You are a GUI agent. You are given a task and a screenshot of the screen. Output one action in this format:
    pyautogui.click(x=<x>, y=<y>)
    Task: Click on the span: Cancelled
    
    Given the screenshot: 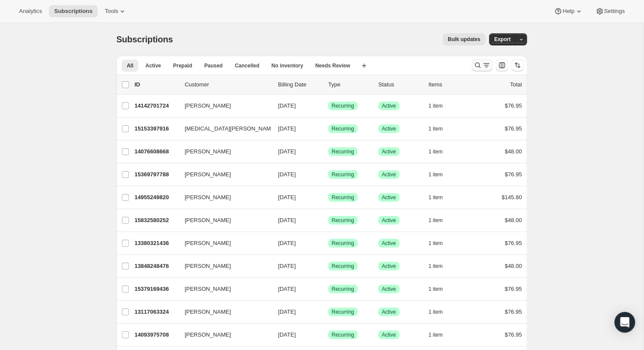 What is the action you would take?
    pyautogui.click(x=247, y=66)
    